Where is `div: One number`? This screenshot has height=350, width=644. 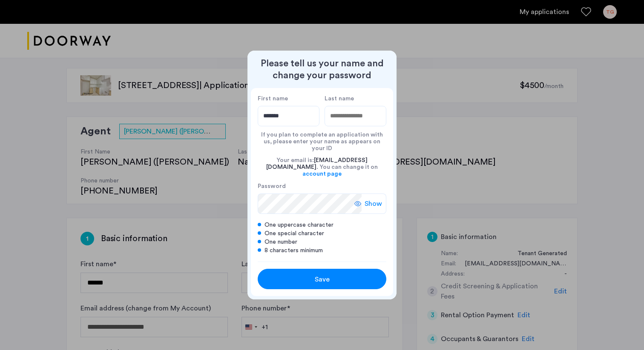
div: One number is located at coordinates (322, 242).